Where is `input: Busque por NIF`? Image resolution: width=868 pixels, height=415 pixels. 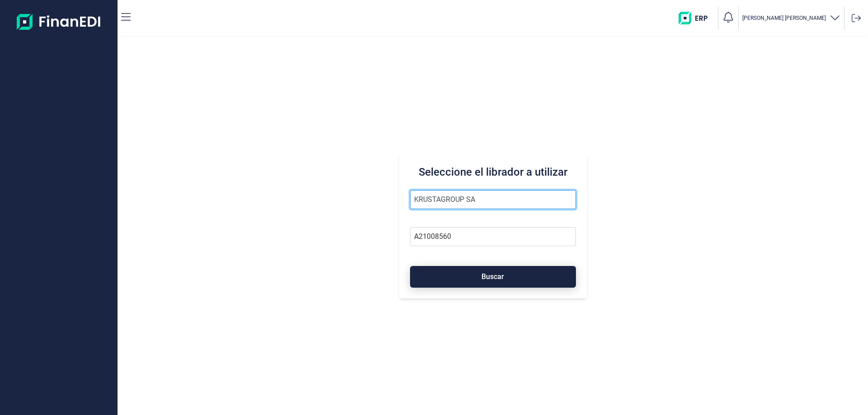
input: Busque por NIF is located at coordinates (493, 237).